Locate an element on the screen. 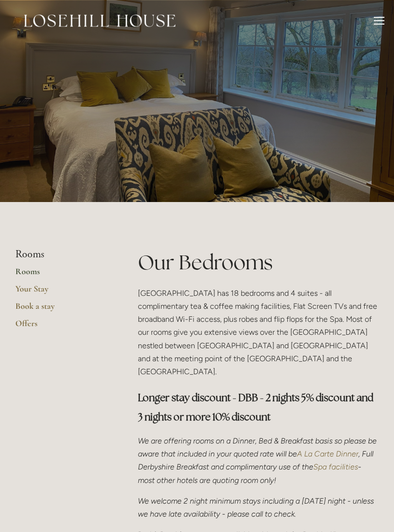 This screenshot has height=532, width=394. a: Rooms is located at coordinates (61, 275).